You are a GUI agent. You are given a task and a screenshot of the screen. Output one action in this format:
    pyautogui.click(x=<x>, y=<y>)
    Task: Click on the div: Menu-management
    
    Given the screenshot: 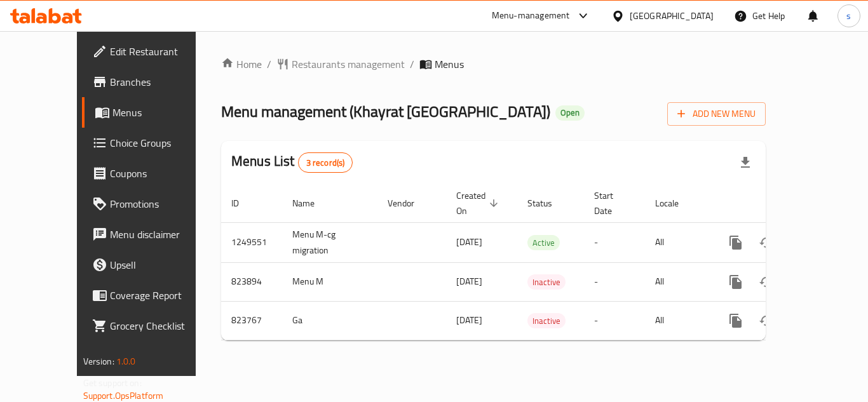 What is the action you would take?
    pyautogui.click(x=531, y=16)
    